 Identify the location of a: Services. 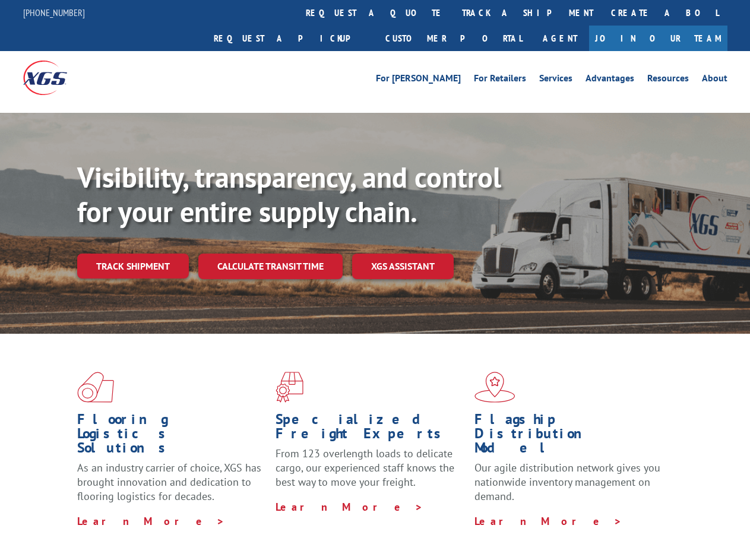
(556, 80).